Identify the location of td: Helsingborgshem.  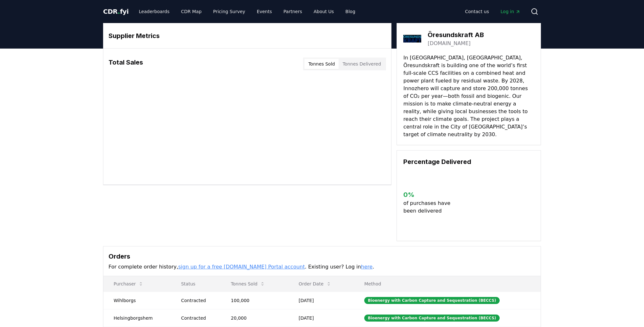
(137, 318).